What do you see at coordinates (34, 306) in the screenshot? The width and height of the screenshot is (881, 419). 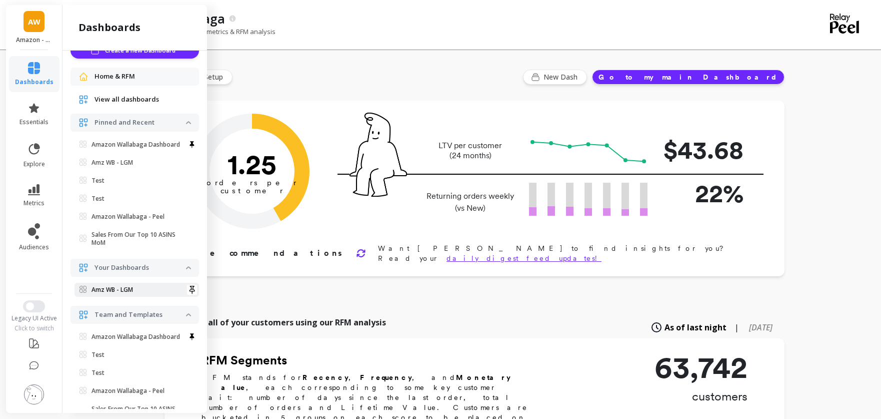 I see `button: Switch to New UI` at bounding box center [34, 306].